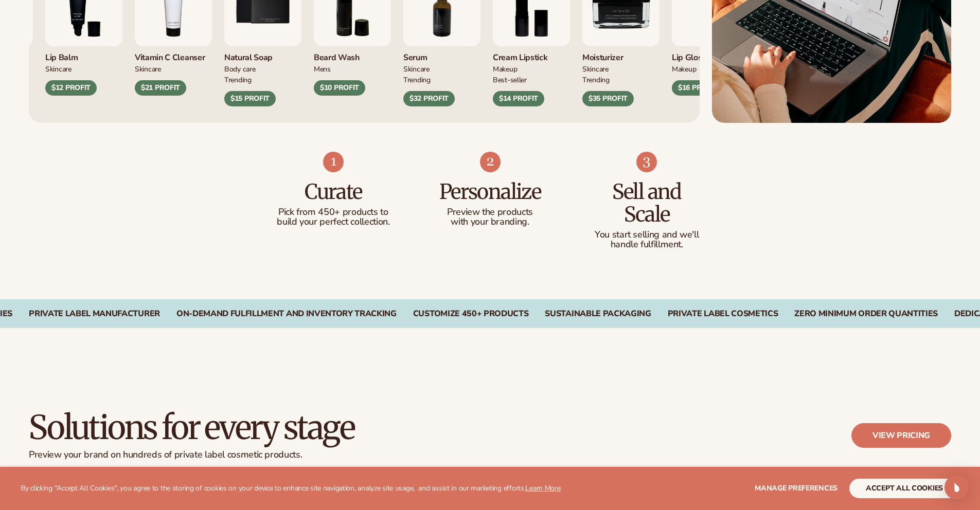  What do you see at coordinates (796, 489) in the screenshot?
I see `button: Manage preferences` at bounding box center [796, 489].